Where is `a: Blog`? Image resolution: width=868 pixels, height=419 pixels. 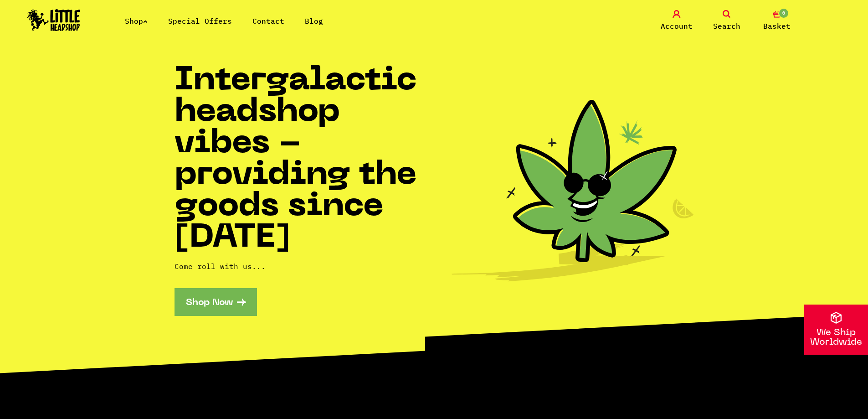 a: Blog is located at coordinates (314, 21).